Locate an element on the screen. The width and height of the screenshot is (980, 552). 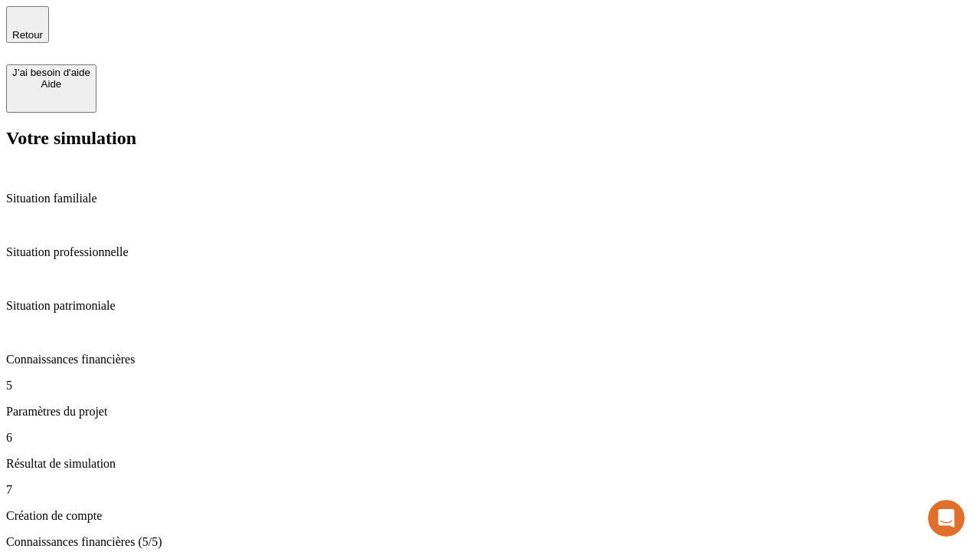
span: Retour is located at coordinates (27, 35).